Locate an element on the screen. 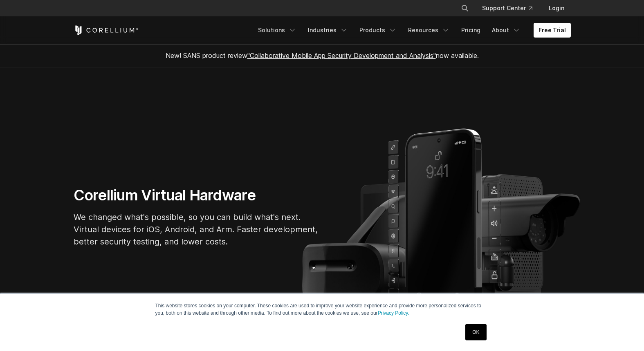 This screenshot has width=644, height=351. a: Corellium Home is located at coordinates (106, 30).